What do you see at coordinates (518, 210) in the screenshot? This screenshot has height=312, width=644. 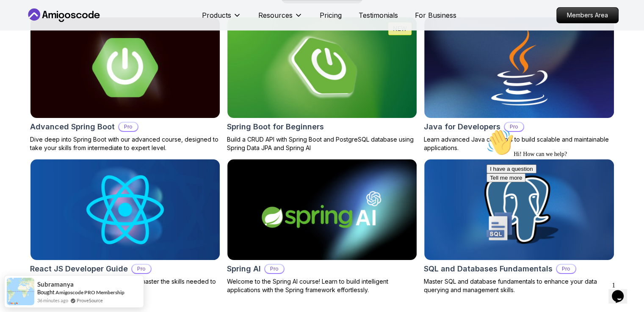 I see `img: SQL and Databases Fundamentals card` at bounding box center [518, 210].